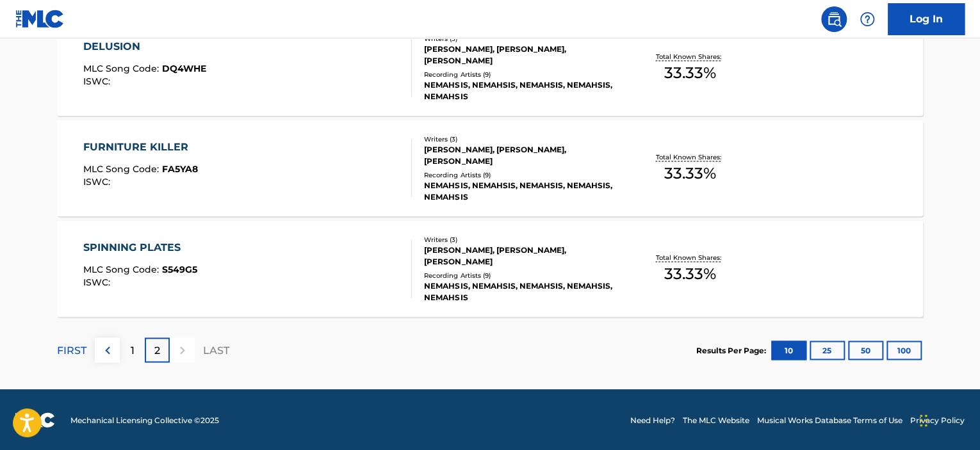  Describe the element at coordinates (157, 350) in the screenshot. I see `p: 2` at that location.